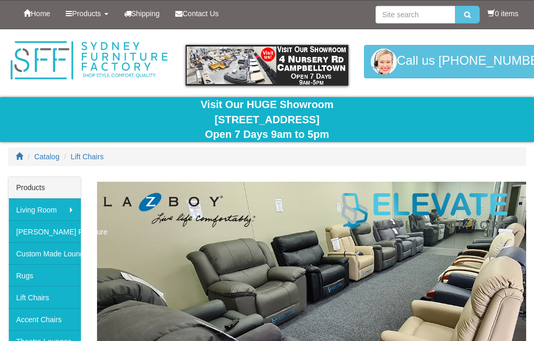 This screenshot has height=341, width=534. Describe the element at coordinates (200, 14) in the screenshot. I see `span: Contact Us` at that location.